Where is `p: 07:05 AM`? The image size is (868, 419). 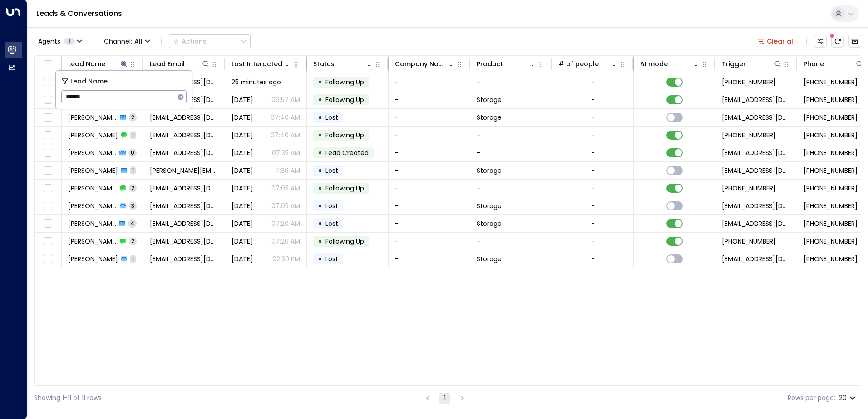
p: 07:05 AM is located at coordinates (286, 188).